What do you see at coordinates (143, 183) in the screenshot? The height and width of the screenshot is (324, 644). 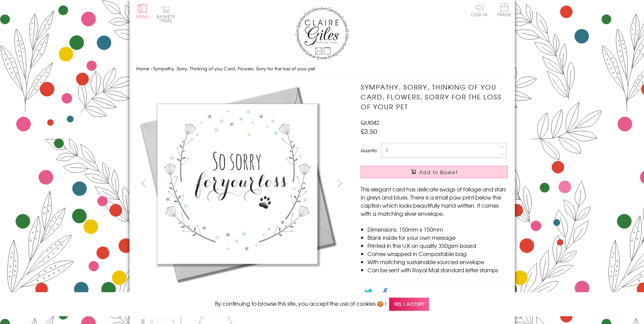 I see `button: prev` at bounding box center [143, 183].